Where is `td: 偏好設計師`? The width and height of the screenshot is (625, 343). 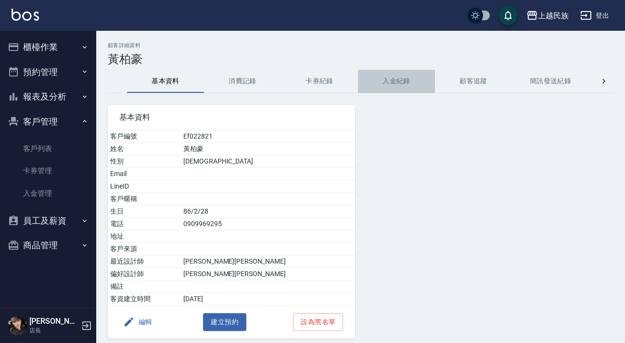
td: 偏好設計師 is located at coordinates (144, 274).